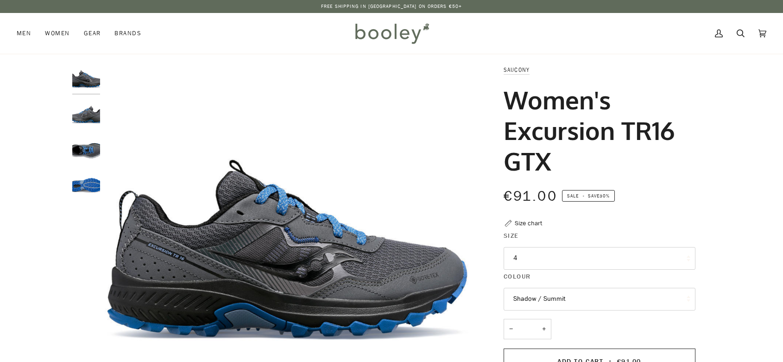  Describe the element at coordinates (599, 258) in the screenshot. I see `button: 4` at that location.